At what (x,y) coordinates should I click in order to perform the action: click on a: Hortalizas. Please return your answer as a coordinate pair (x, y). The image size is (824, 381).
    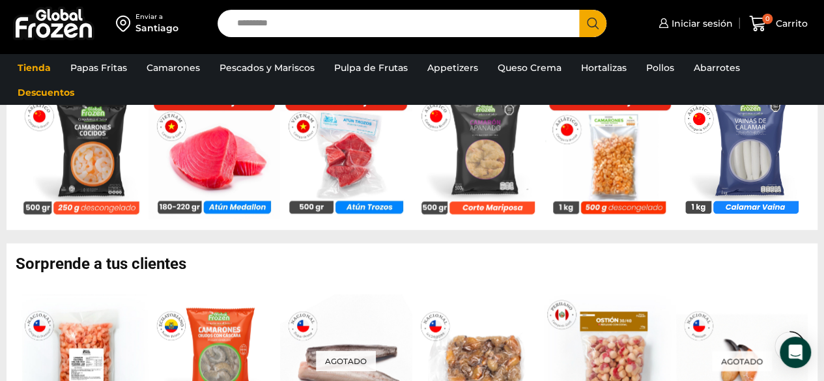
    Looking at the image, I should click on (604, 68).